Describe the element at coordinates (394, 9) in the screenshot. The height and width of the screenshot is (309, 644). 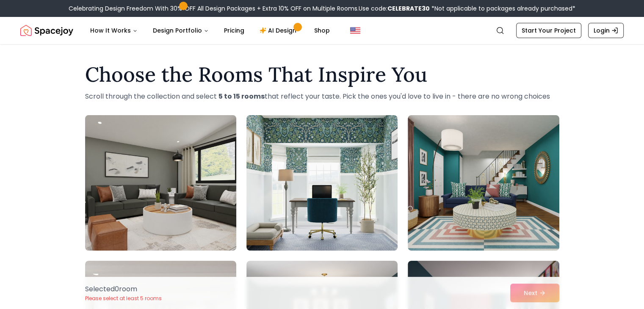
I see `span: Use code:` at that location.